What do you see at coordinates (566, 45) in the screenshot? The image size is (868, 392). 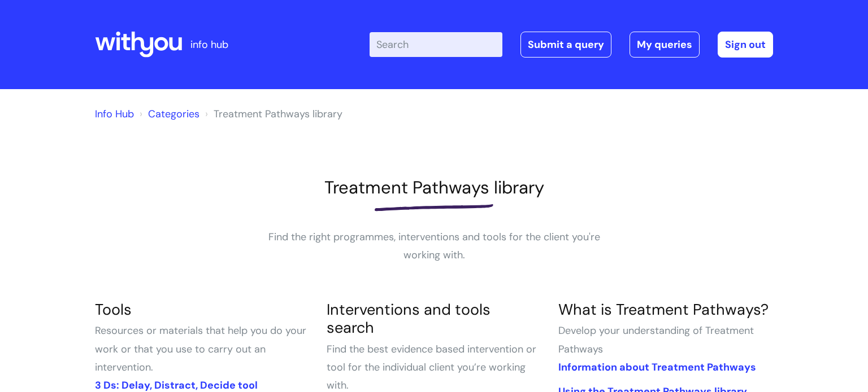 I see `a: Submit a query` at bounding box center [566, 45].